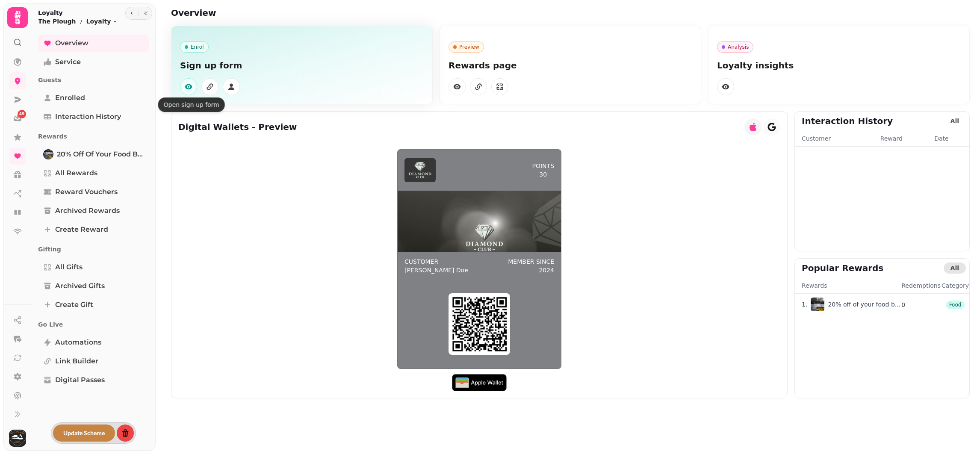 The width and height of the screenshot is (980, 454). Describe the element at coordinates (93, 380) in the screenshot. I see `a: Digital Passes` at that location.